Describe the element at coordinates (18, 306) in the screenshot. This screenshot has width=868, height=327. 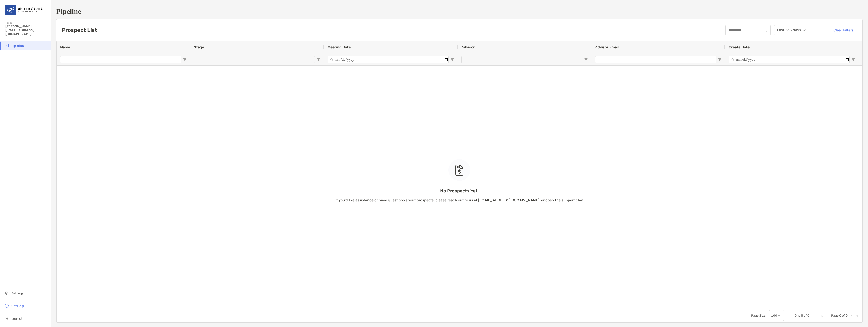
I see `span: Get Help` at that location.